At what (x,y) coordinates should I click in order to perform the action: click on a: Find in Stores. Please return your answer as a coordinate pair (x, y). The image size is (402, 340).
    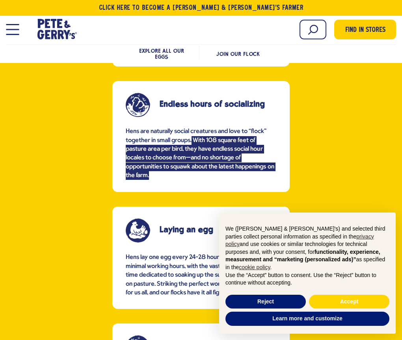
    Looking at the image, I should click on (365, 30).